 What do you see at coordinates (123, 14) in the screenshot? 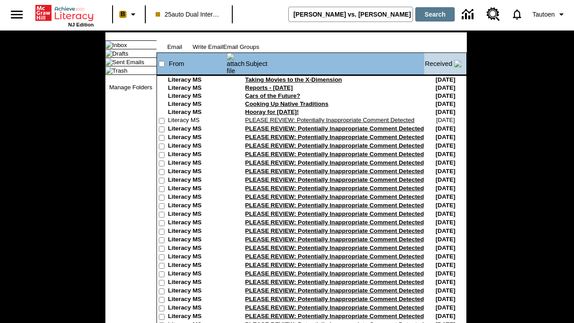
I see `span: B` at bounding box center [123, 14].